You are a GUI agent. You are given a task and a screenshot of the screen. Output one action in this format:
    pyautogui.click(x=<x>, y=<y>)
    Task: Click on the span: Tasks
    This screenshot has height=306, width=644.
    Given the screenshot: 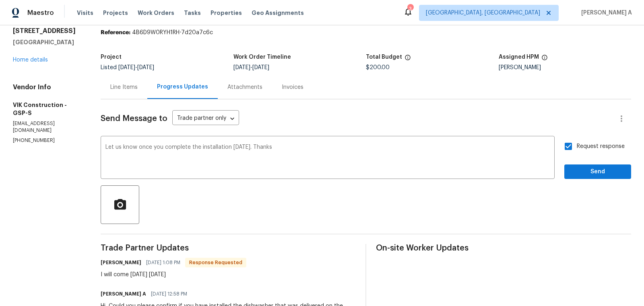 What is the action you would take?
    pyautogui.click(x=193, y=13)
    